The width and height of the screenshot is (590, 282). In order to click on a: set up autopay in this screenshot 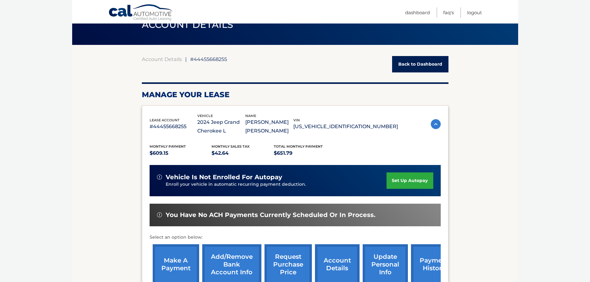, I will do `click(410, 181)`.